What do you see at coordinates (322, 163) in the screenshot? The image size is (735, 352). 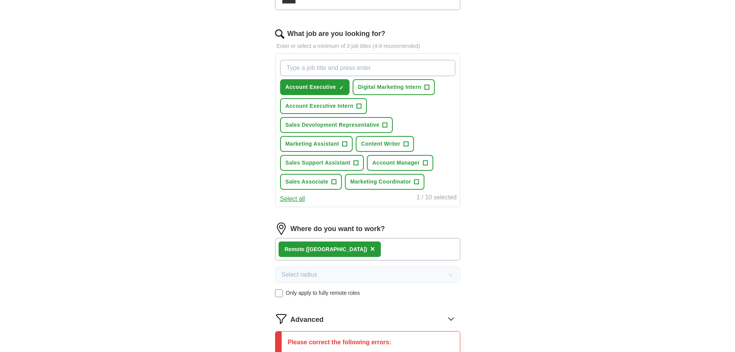 I see `button: Sales Support Assistant` at bounding box center [322, 163].